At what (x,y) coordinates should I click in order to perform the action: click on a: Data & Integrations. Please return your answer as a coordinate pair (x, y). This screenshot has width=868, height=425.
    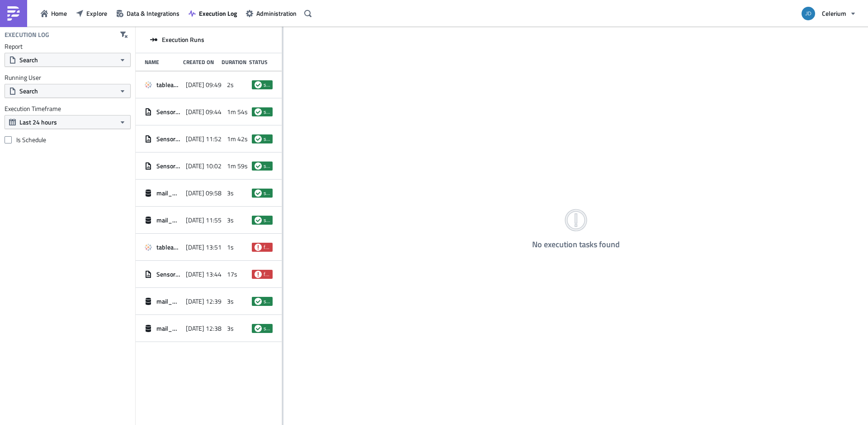
    Looking at the image, I should click on (148, 13).